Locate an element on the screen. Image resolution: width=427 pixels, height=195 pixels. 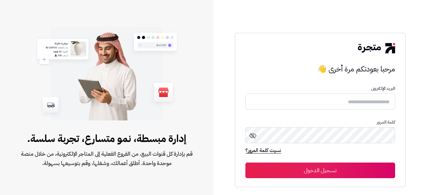
a: نسيت كلمة المرور؟ is located at coordinates (263, 151).